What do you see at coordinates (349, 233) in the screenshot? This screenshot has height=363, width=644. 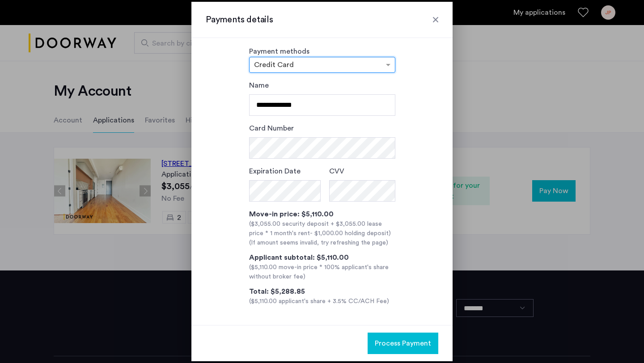 I see `span: - $1,000.00 holding deposit` at bounding box center [349, 233].